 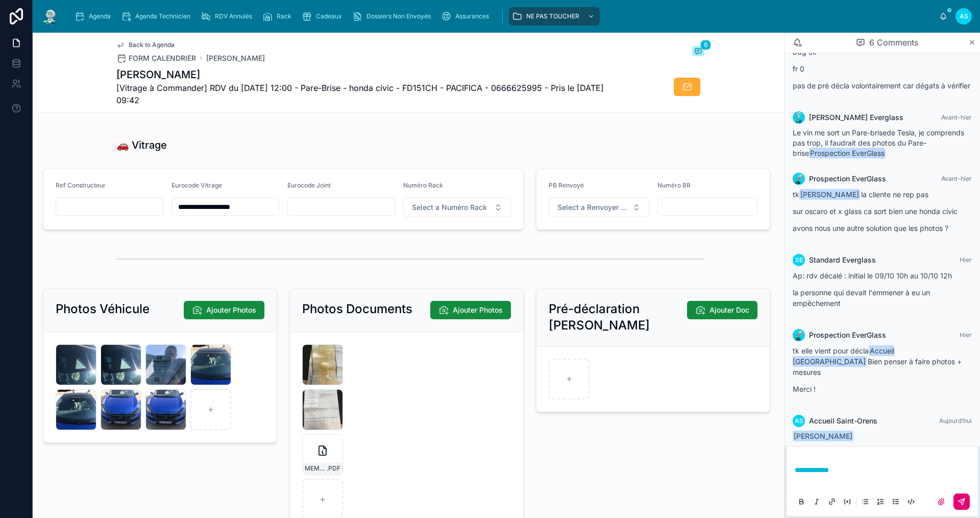 I want to click on span: Select a Numéro Rack, so click(x=449, y=207).